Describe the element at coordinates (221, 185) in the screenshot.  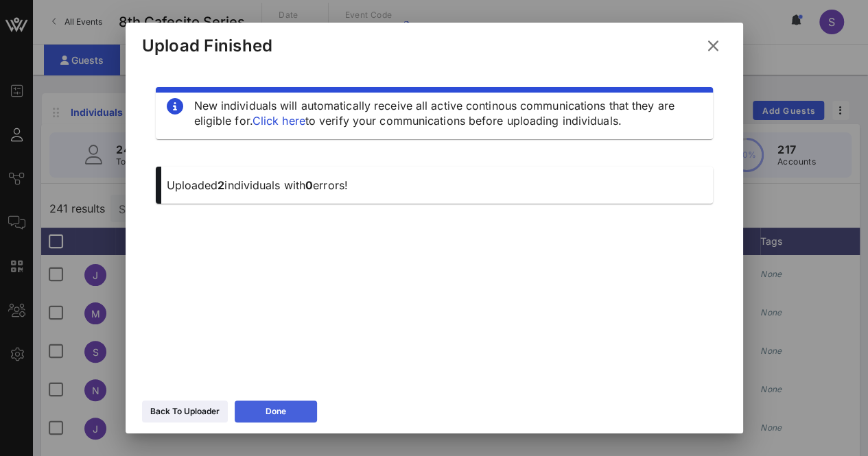
I see `span: 2` at that location.